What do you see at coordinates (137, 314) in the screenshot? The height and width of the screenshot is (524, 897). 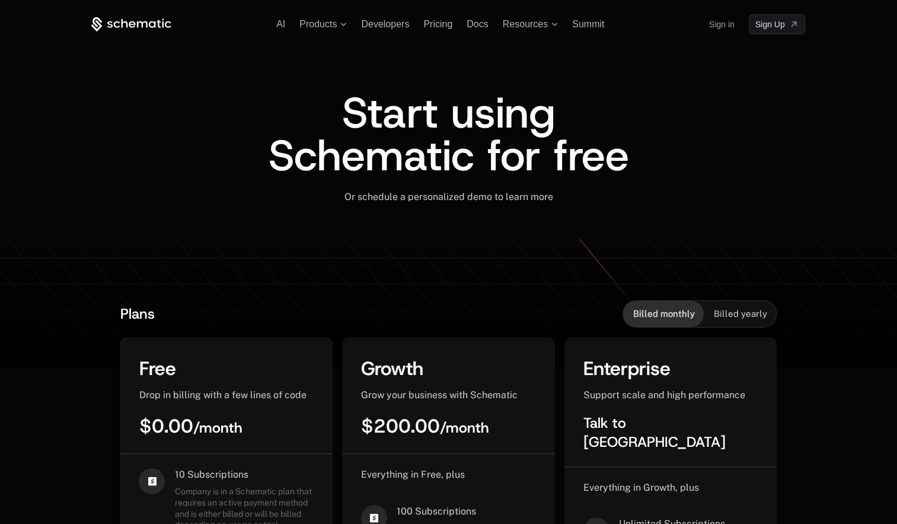 I see `span: Plans` at bounding box center [137, 314].